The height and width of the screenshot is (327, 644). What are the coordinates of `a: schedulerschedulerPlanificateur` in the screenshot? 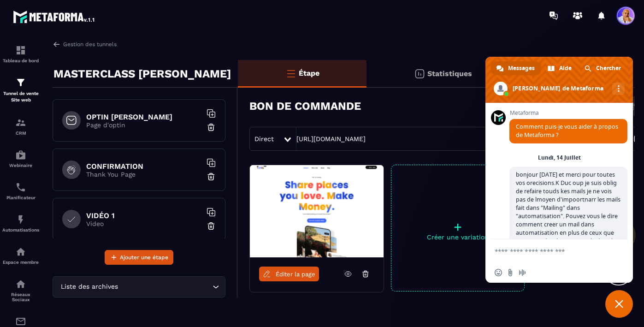 It's located at (21, 191).